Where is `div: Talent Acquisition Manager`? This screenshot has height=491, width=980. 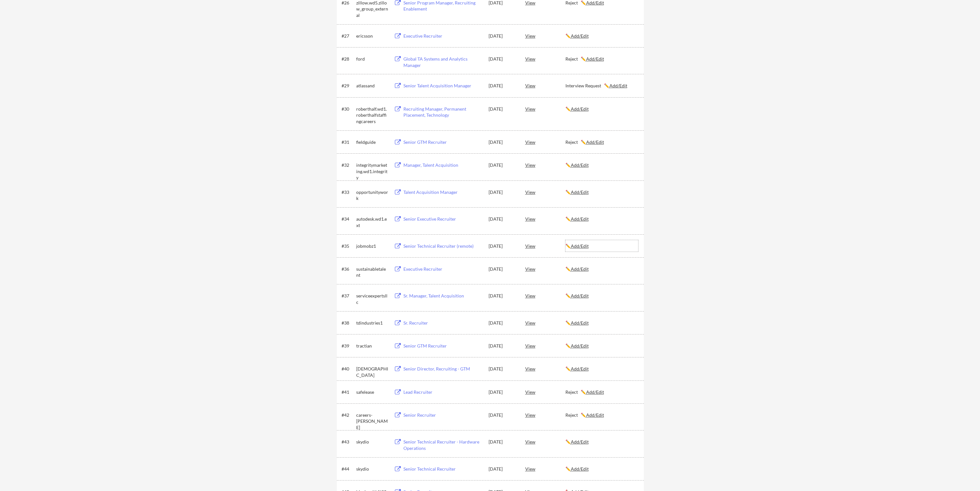
div: Talent Acquisition Manager is located at coordinates (443, 192).